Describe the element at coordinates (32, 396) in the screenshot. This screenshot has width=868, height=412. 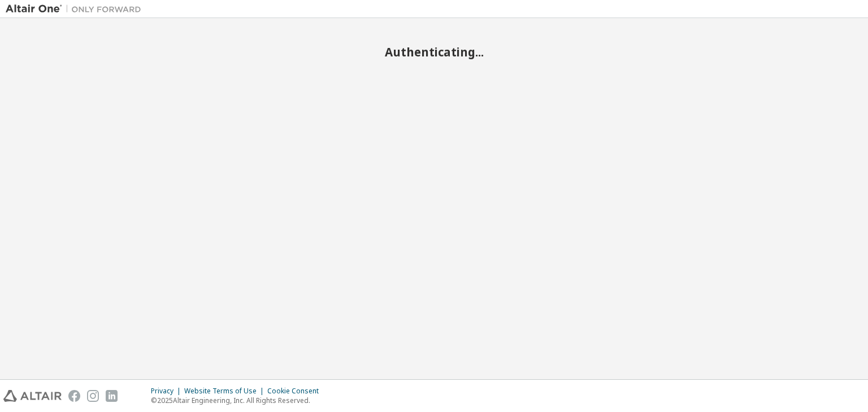
I see `img: altair_logo.svg` at that location.